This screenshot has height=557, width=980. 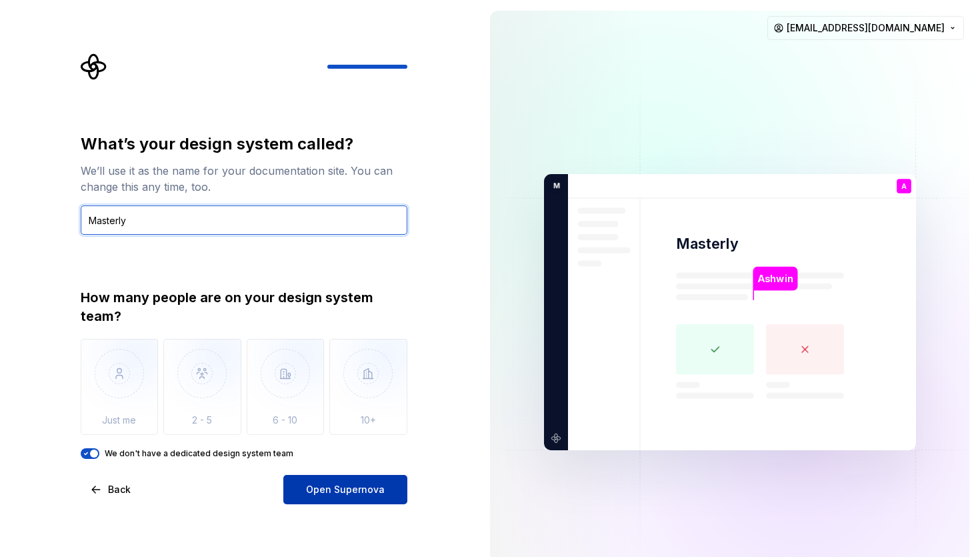 What do you see at coordinates (244, 307) in the screenshot?
I see `div: How many people are on your design system team?` at bounding box center [244, 307].